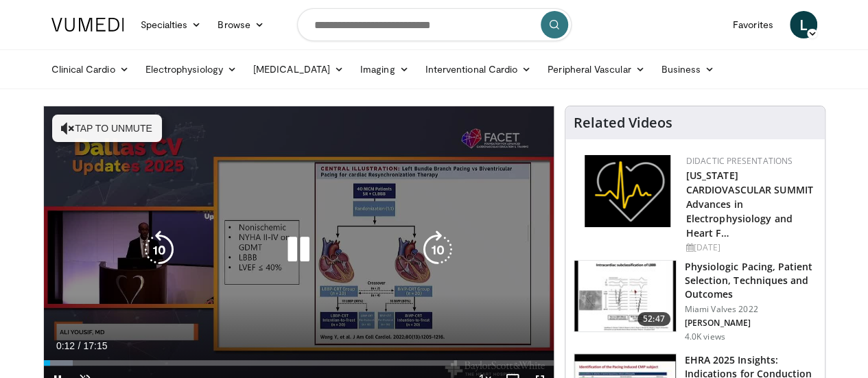  Describe the element at coordinates (696, 301) in the screenshot. I see `a: 52:47 Physiologic Pacing, Patient Selection, Techniques and Outcomes Miami Valves 2022 [PERSON_NA...` at that location.